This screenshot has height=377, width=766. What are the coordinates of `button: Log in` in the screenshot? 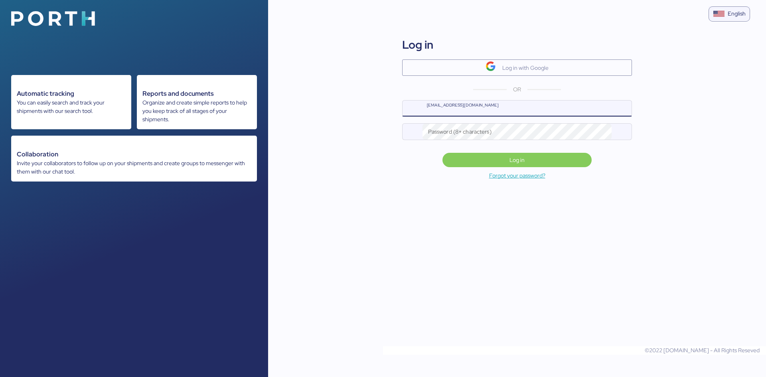 It's located at (517, 160).